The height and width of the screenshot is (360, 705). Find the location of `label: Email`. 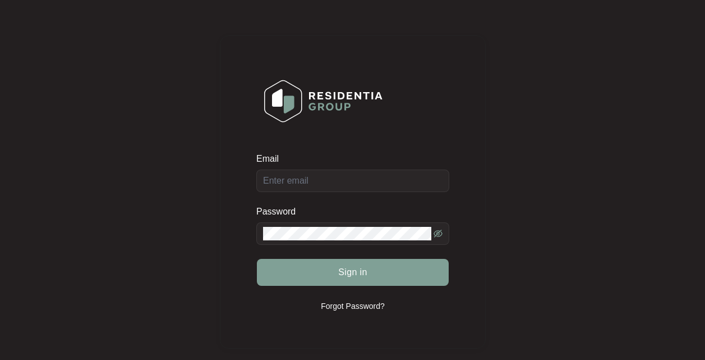

label: Email is located at coordinates (272, 159).